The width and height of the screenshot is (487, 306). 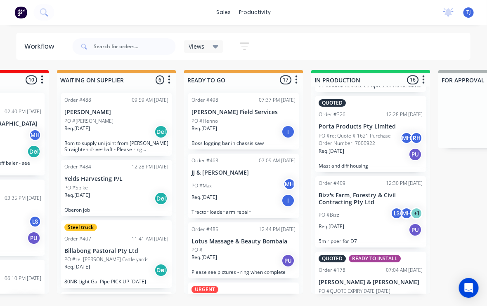 I want to click on span: Views, so click(x=197, y=46).